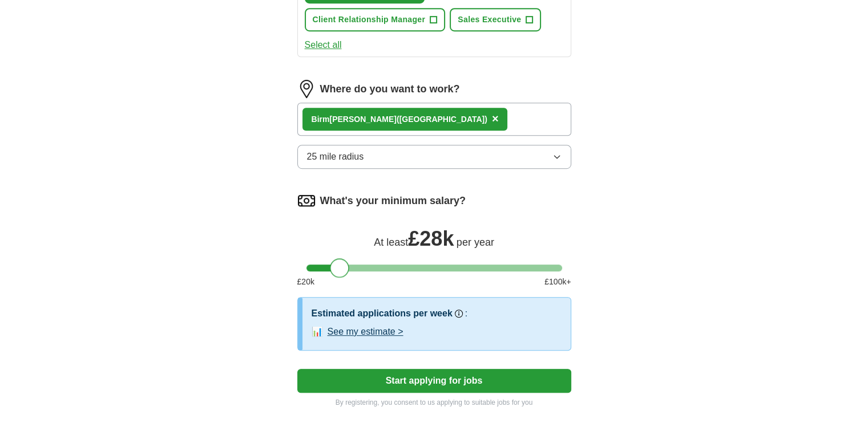  I want to click on span: At least, so click(390, 242).